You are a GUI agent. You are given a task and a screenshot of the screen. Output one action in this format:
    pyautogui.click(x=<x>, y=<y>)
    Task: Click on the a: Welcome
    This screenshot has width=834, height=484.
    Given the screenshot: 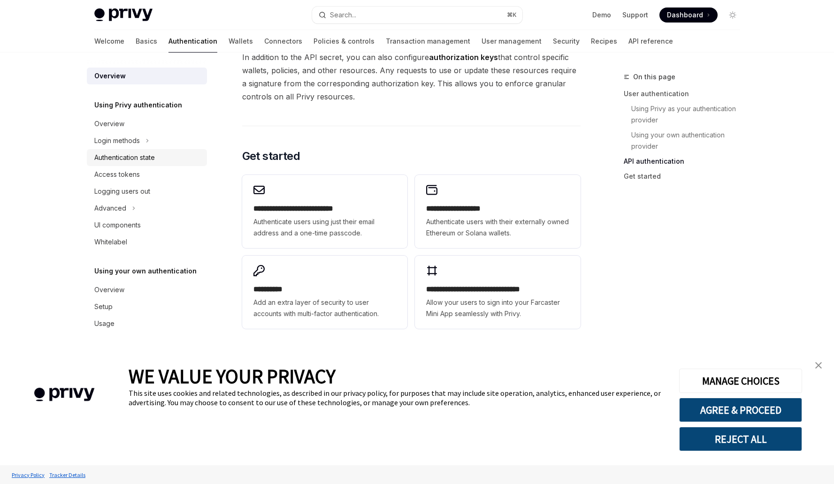 What is the action you would take?
    pyautogui.click(x=109, y=41)
    